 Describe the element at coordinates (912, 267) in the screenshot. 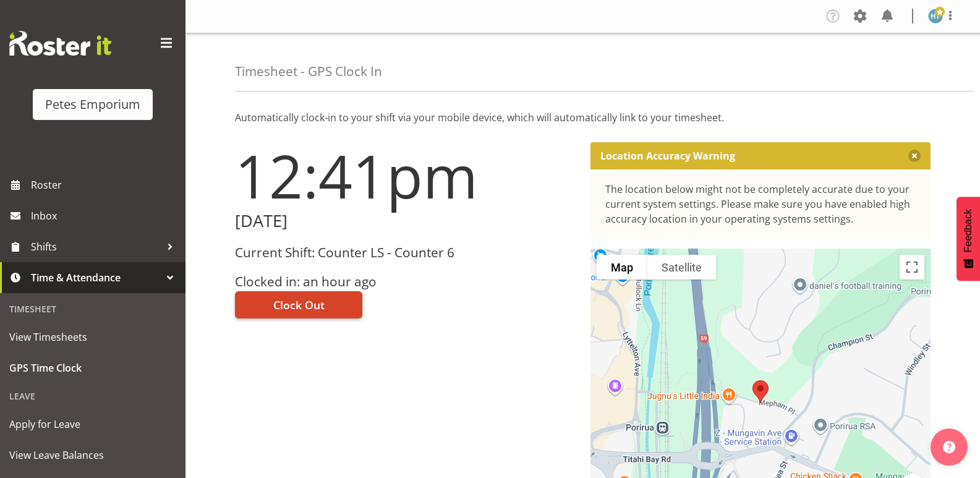

I see `button: Toggle fullscreen view` at that location.